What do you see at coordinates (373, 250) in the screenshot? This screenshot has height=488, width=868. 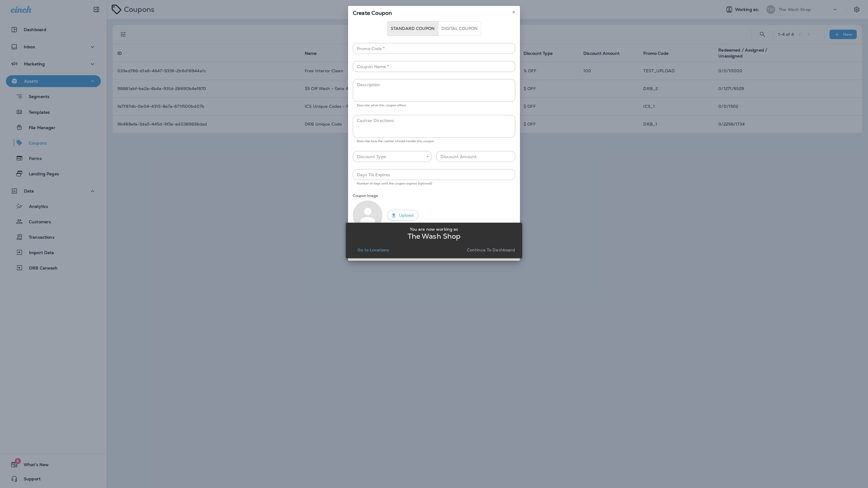 I see `button: Go to Locations` at bounding box center [373, 250].